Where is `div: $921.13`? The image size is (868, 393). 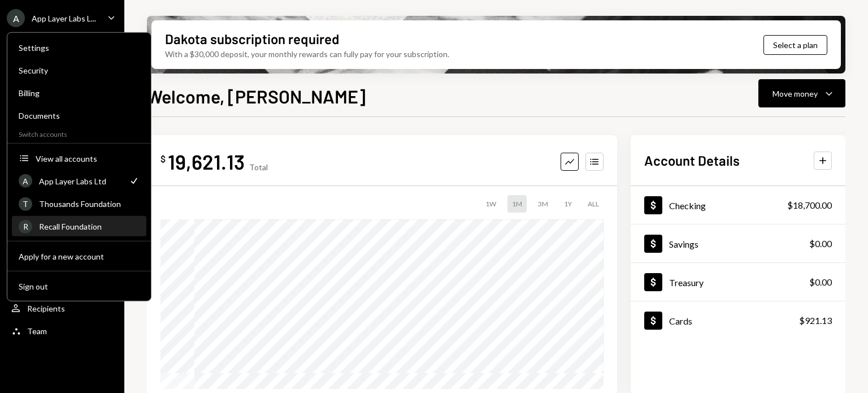
div: $921.13 is located at coordinates (815, 320).